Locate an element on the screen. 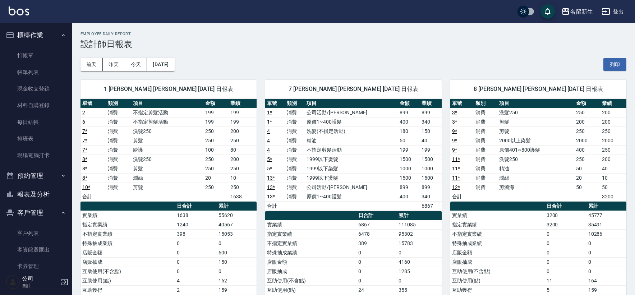 This screenshot has height=295, width=635. td: 互助使用(不含點) is located at coordinates (498, 271).